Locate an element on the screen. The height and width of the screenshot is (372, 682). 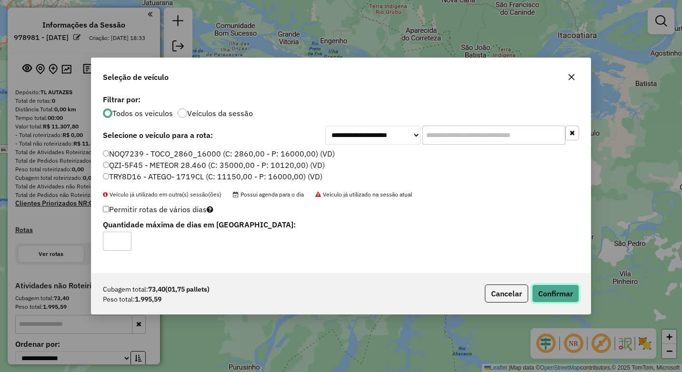
label: TRY8D16 - ATEGO- 1719CL (C: 11150,00 - P: 16000,00) (VD) is located at coordinates (212, 177).